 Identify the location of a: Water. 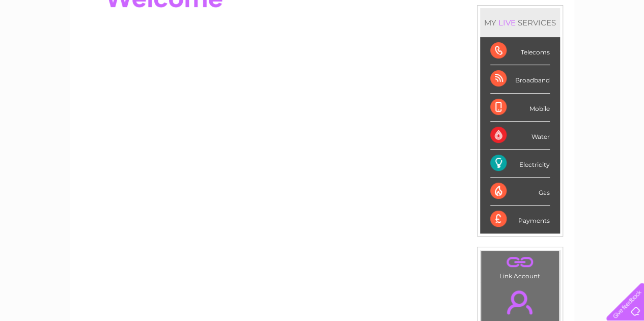
(474, 47).